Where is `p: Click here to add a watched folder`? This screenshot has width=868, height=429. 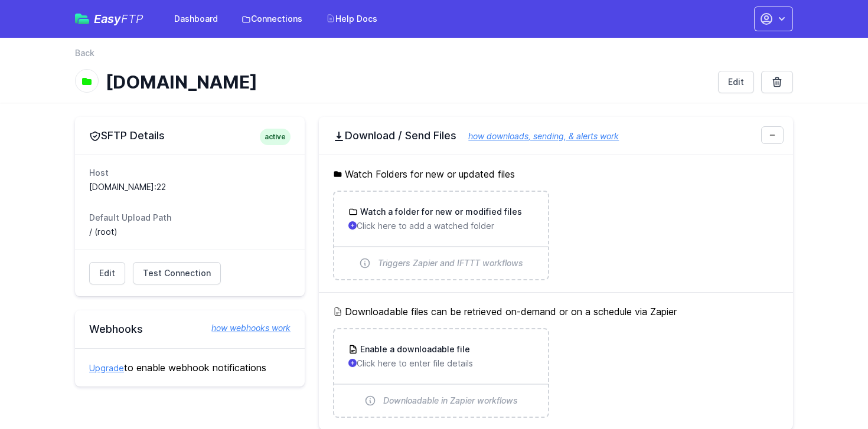 p: Click here to add a watched folder is located at coordinates (441, 226).